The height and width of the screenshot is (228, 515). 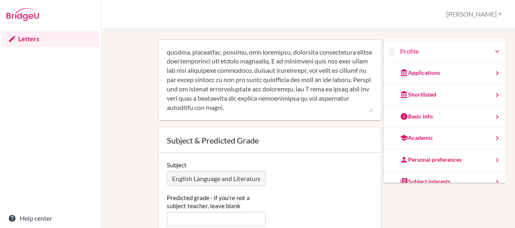 What do you see at coordinates (50, 39) in the screenshot?
I see `a: Letters` at bounding box center [50, 39].